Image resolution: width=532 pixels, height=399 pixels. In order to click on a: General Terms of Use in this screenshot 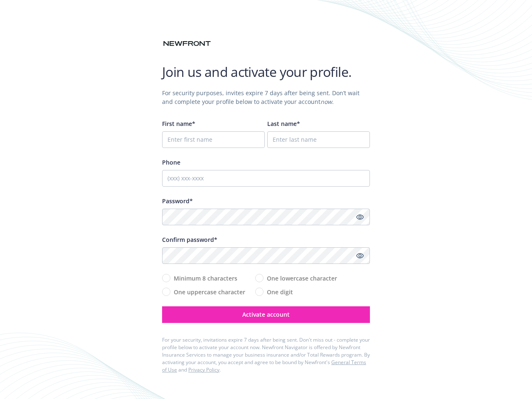, I will do `click(264, 366)`.